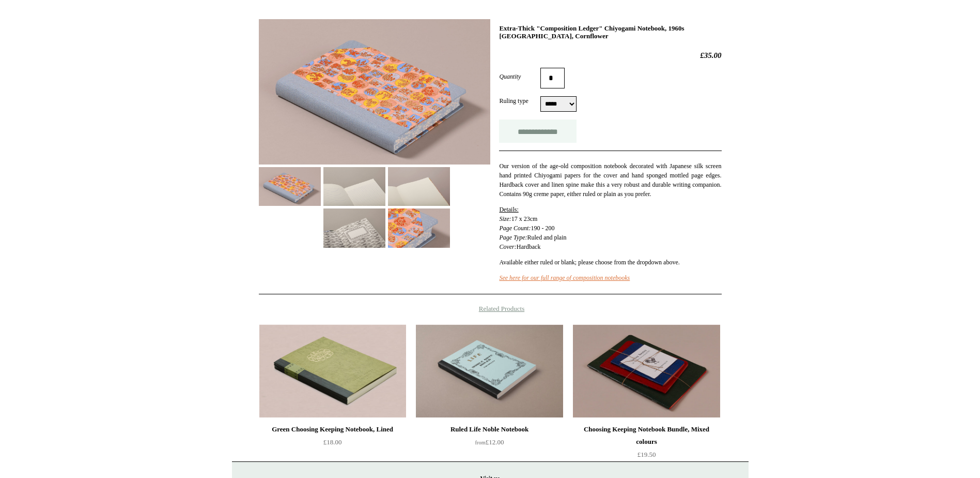  Describe the element at coordinates (646, 435) in the screenshot. I see `div: Choosing Keeping Notebook Bundle, Mixed colours` at that location.